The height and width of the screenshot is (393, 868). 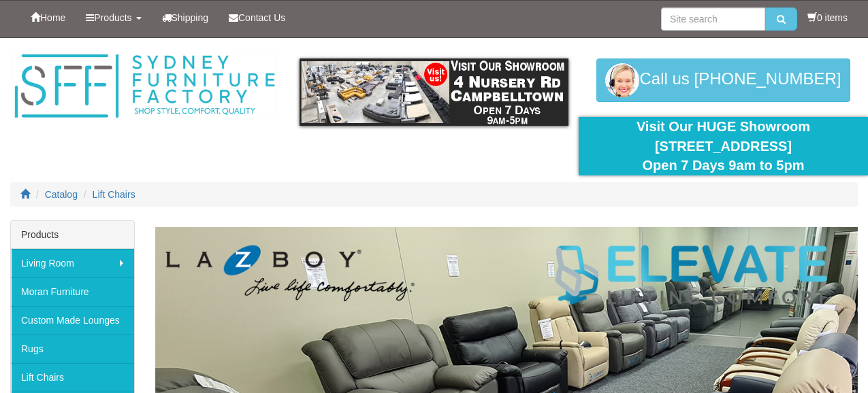 I want to click on a: Products, so click(x=113, y=18).